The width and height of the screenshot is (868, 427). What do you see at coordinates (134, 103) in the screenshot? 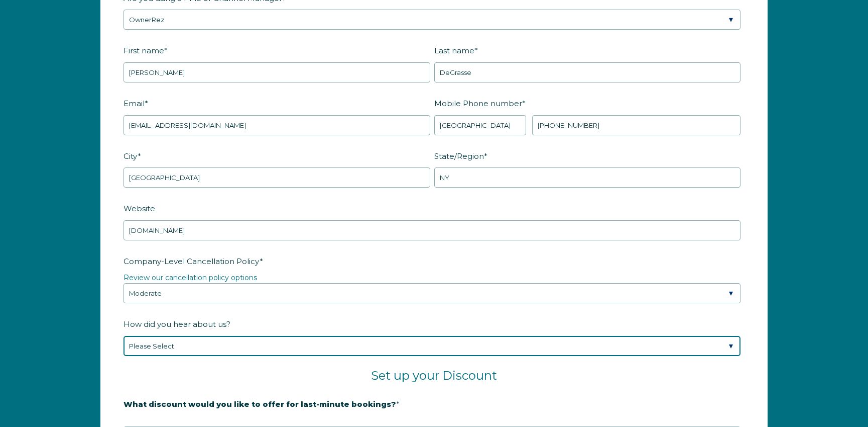
I see `span: Email` at bounding box center [134, 103].